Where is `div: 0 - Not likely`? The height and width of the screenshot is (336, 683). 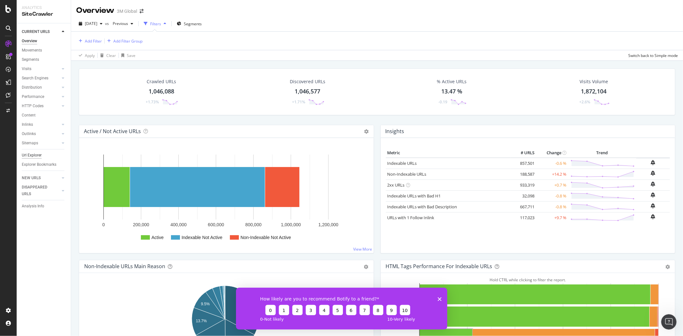 div: 0 - Not likely is located at coordinates (54, 31).